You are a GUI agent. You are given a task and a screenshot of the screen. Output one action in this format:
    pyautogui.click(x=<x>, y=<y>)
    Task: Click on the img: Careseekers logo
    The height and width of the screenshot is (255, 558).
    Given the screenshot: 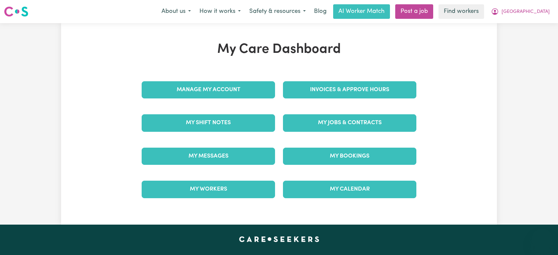 What is the action you would take?
    pyautogui.click(x=16, y=12)
    